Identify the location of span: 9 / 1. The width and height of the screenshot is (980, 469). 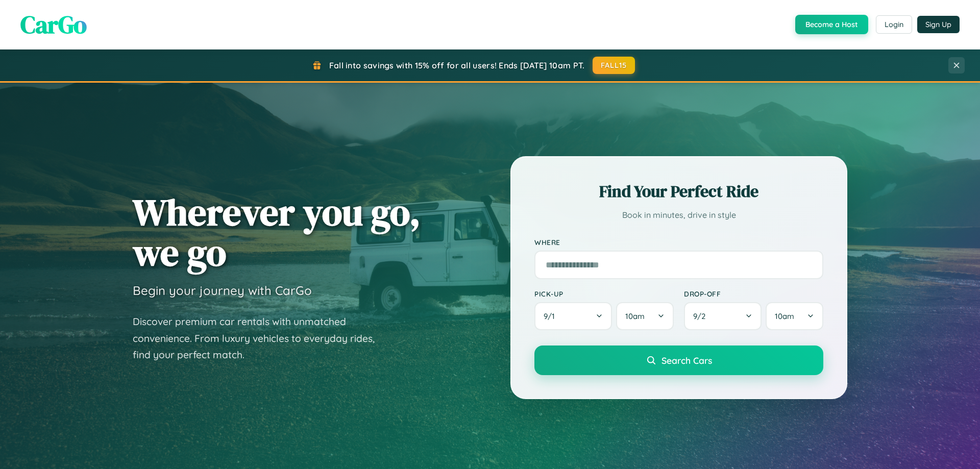
(551, 316).